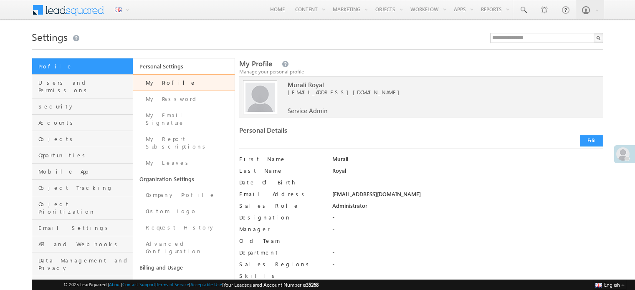 This screenshot has width=635, height=290. What do you see at coordinates (184, 211) in the screenshot?
I see `a: Custom Logo` at bounding box center [184, 211].